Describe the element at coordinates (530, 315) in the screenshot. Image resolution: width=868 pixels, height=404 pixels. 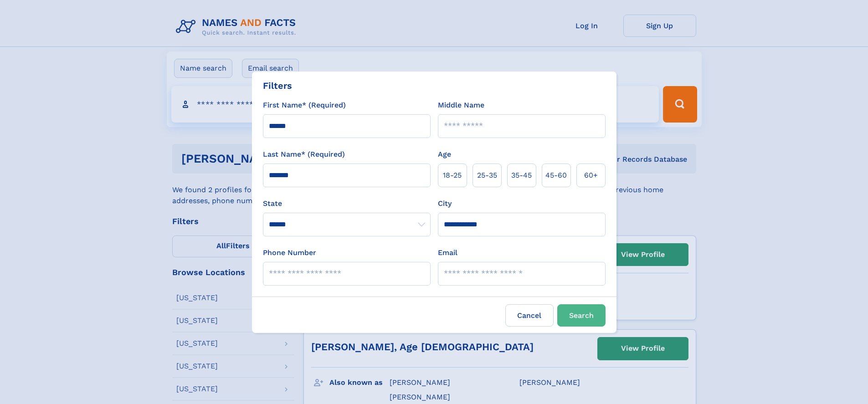
I see `label: Cancel` at that location.